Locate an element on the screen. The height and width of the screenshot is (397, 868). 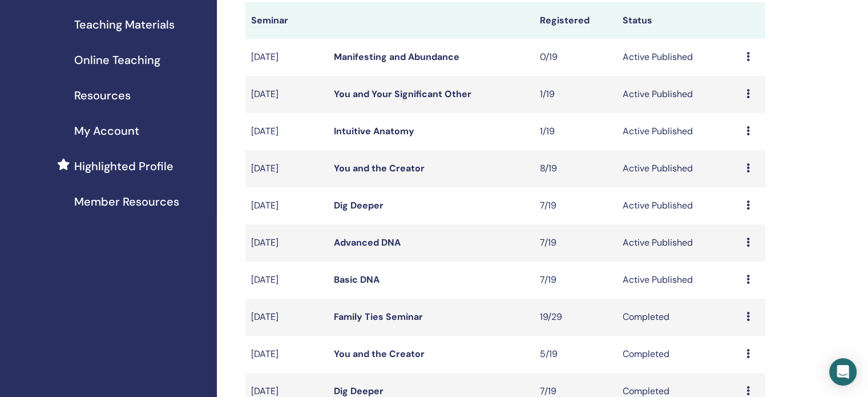
th: Registered is located at coordinates (575, 20).